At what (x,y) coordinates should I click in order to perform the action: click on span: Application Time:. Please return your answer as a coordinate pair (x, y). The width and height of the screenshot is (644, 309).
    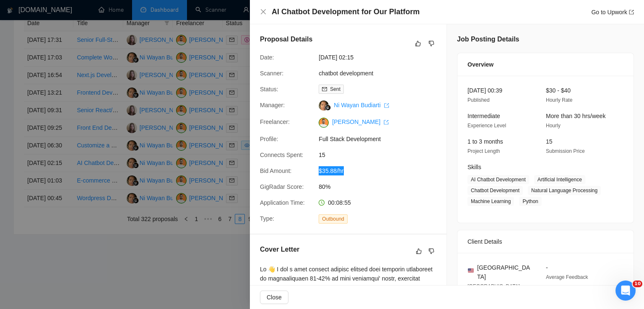
    Looking at the image, I should click on (282, 203).